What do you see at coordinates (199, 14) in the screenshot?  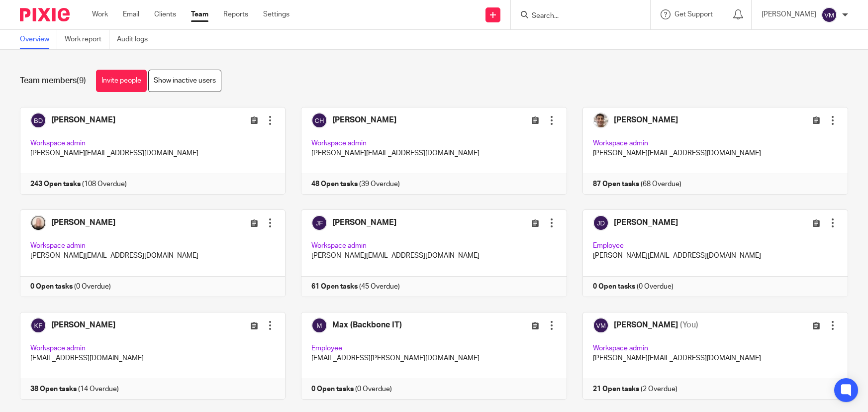 I see `a: Team` at bounding box center [199, 14].